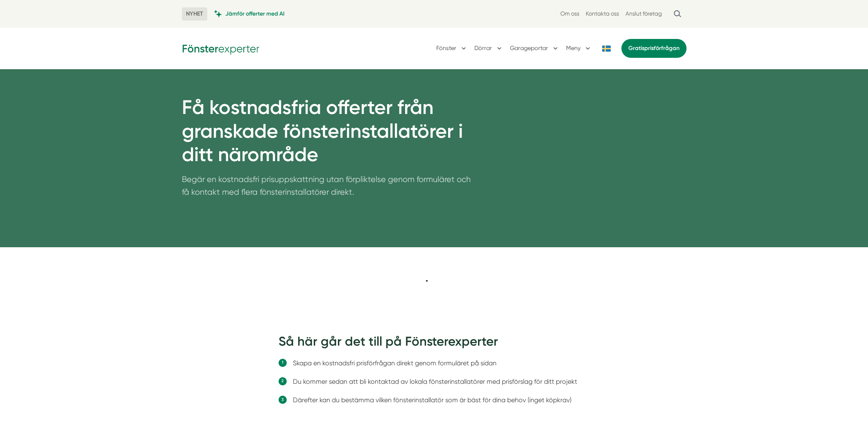 The height and width of the screenshot is (426, 868). Describe the element at coordinates (570, 14) in the screenshot. I see `a: Om oss` at that location.